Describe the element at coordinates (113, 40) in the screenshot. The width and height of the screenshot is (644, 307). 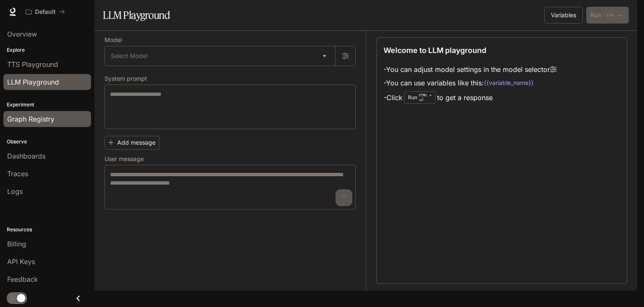
I see `p: Model` at that location.